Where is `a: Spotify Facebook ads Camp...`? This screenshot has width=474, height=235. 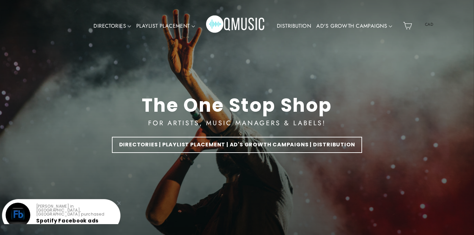
a: Spotify Facebook ads Camp... is located at coordinates (68, 223).